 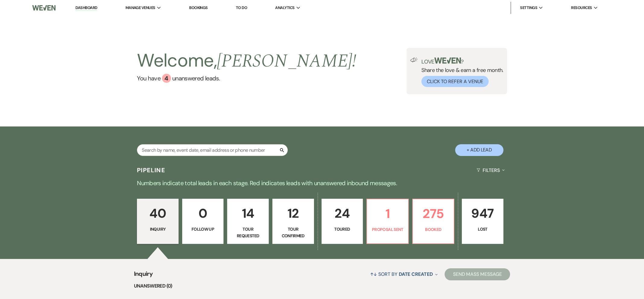 I want to click on input: Search by name, event date, email address or phone number, so click(x=212, y=150).